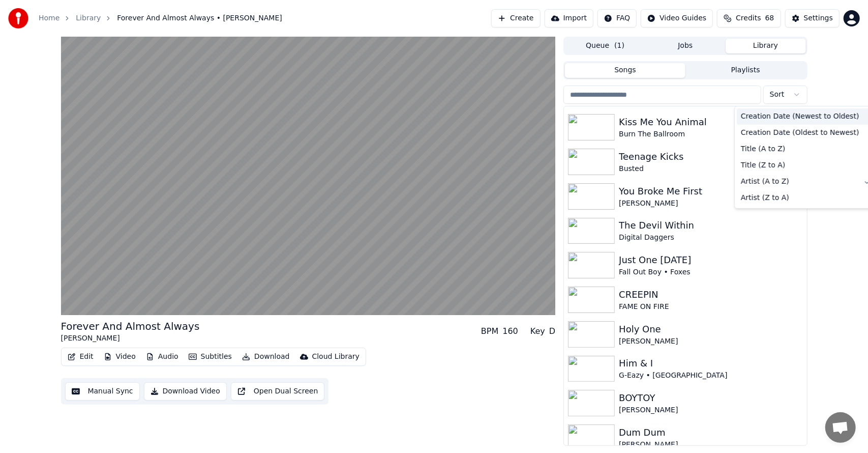 The height and width of the screenshot is (453, 868). Describe the element at coordinates (765, 198) in the screenshot. I see `span: Artist (Z to A)` at that location.